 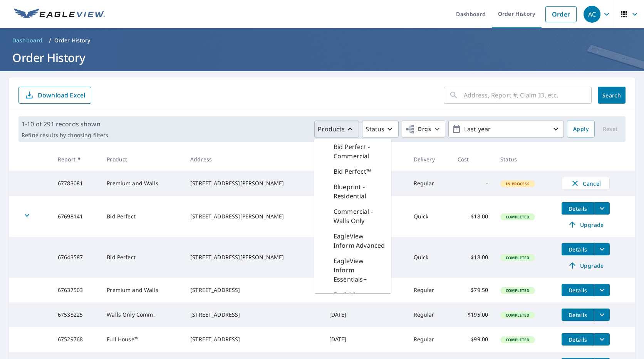 What do you see at coordinates (352, 171) in the screenshot?
I see `p: Bid Perfect™` at bounding box center [352, 171].